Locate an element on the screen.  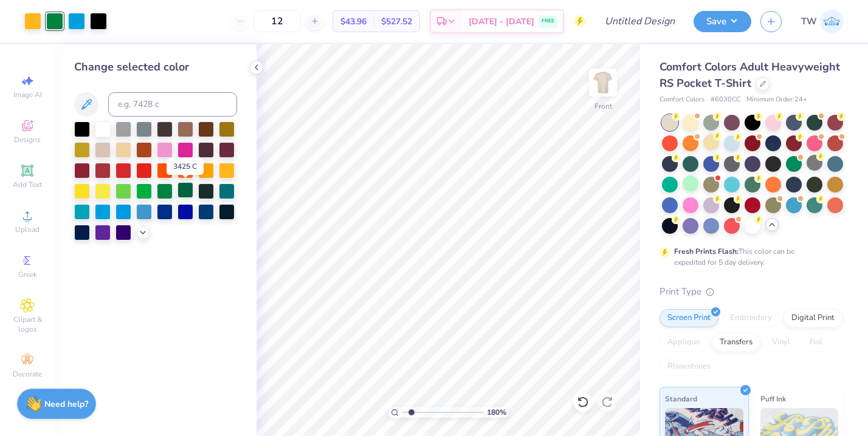
span: Greek is located at coordinates (27, 275).